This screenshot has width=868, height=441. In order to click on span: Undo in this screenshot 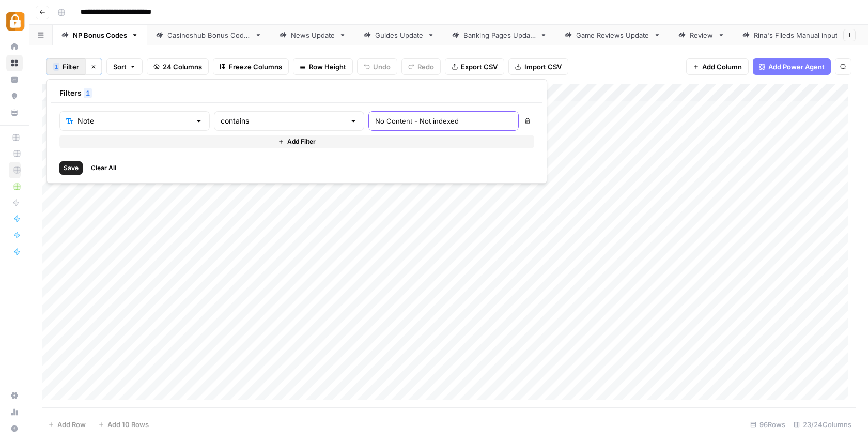, I will do `click(382, 66)`.